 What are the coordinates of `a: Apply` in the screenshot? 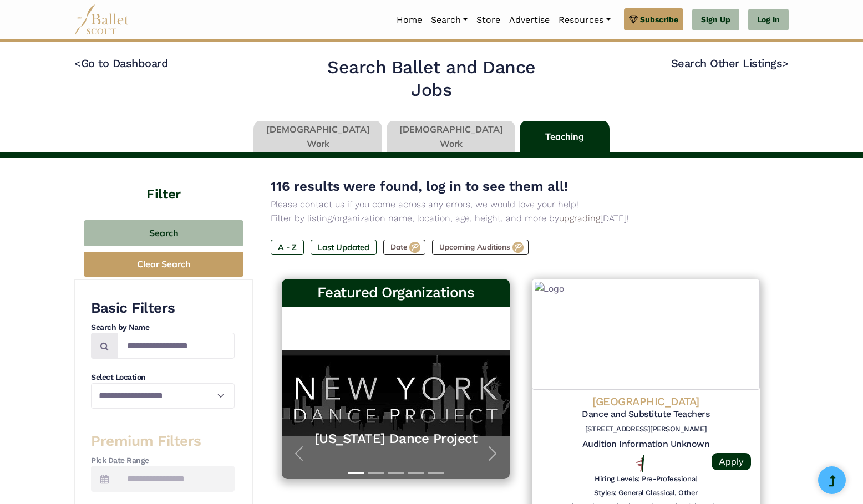 It's located at (731, 462).